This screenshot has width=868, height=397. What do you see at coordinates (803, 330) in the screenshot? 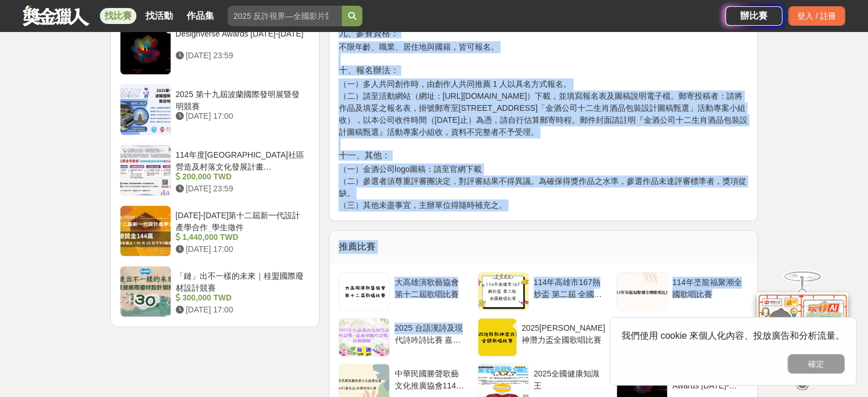
I see `img: d2146d9a-e6f6-4337-9592-8cefde37ba6b.png` at bounding box center [803, 330].